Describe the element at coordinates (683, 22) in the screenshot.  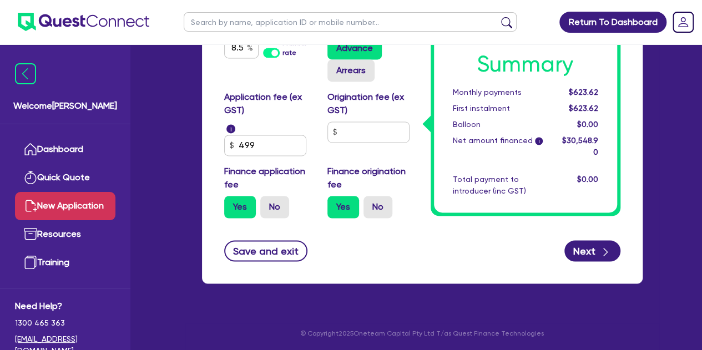
I see `a: Dropdown toggle` at that location.